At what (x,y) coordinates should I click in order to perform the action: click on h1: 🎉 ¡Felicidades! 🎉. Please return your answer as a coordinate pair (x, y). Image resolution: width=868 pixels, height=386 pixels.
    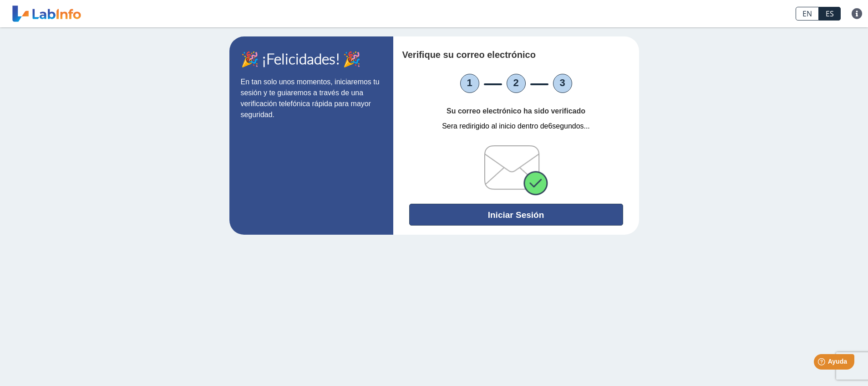
    Looking at the image, I should click on (311, 59).